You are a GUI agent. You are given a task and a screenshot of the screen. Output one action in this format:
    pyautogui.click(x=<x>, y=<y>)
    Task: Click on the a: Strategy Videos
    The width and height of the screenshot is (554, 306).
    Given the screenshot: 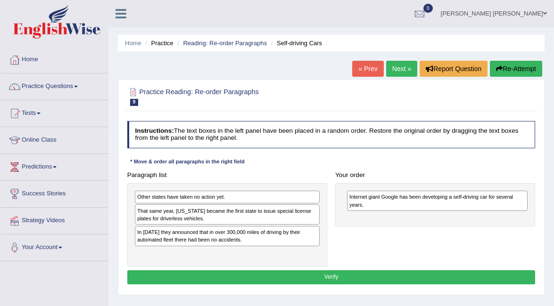 What is the action you would take?
    pyautogui.click(x=54, y=220)
    